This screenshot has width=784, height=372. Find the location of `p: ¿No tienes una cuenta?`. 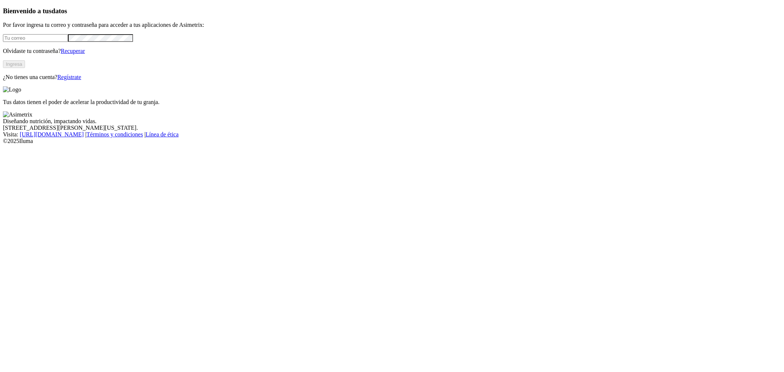

p: ¿No tienes una cuenta? is located at coordinates (392, 77).